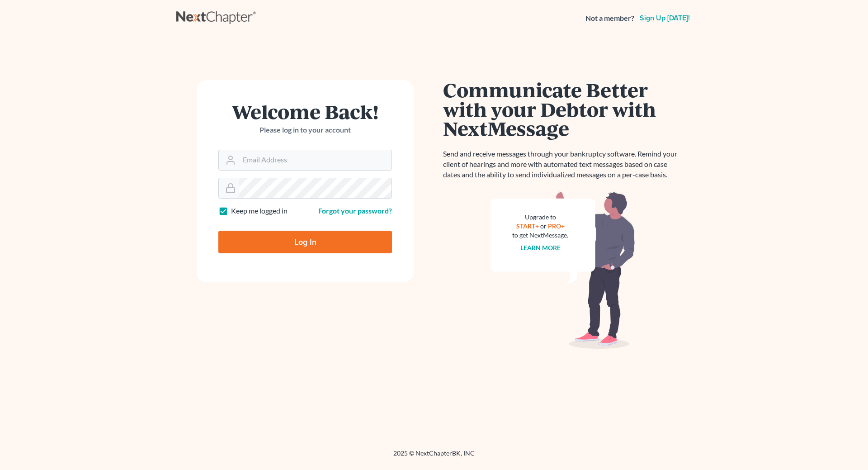 This screenshot has width=868, height=470. Describe the element at coordinates (259, 211) in the screenshot. I see `label: Keep me logged in` at that location.